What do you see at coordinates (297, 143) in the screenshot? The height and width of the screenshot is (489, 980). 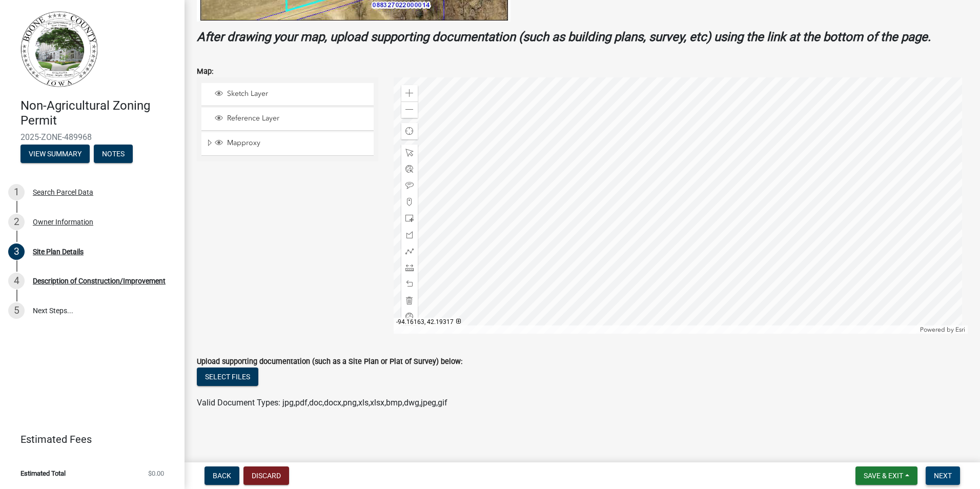 I see `span: Mapproxy` at bounding box center [297, 143].